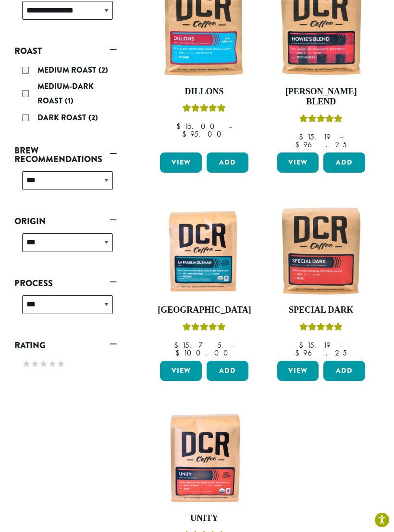 This screenshot has height=532, width=394. I want to click on span: Medium Roast, so click(68, 70).